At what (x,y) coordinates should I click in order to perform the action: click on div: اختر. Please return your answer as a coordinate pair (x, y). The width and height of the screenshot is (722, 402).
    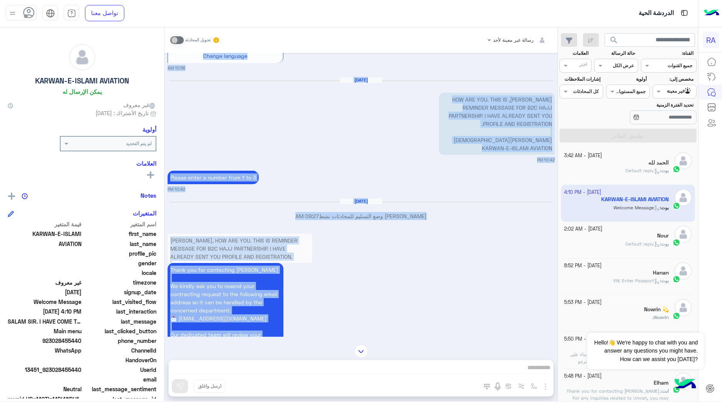
    Looking at the image, I should click on (584, 65).